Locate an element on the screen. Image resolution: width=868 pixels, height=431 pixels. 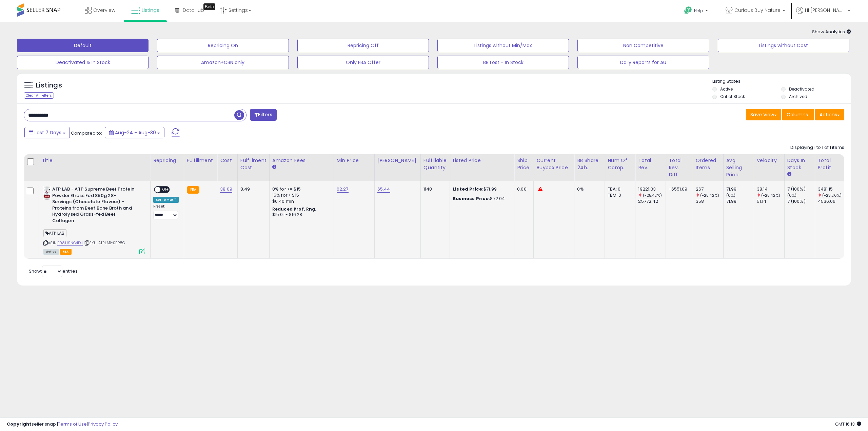
span: ATP LAB is located at coordinates (55, 233).